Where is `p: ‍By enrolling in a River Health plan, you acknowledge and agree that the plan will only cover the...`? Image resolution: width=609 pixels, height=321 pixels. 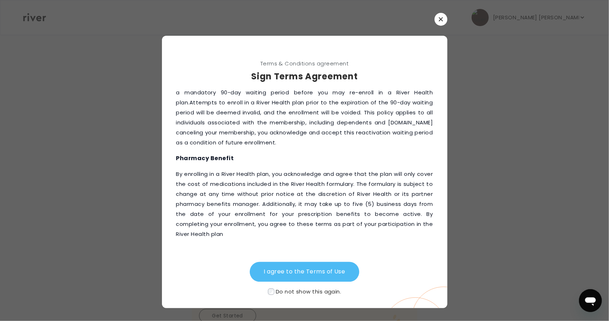
p: ‍By enrolling in a River Health plan, you acknowledge and agree that the plan will only cover the... is located at coordinates (305, 204).